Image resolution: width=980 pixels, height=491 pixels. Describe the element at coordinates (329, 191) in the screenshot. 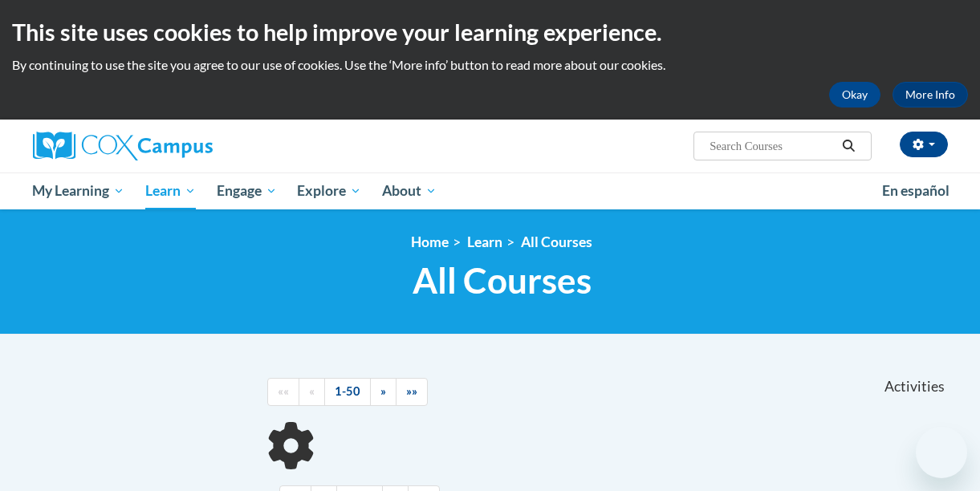

I see `a: Explore` at that location.